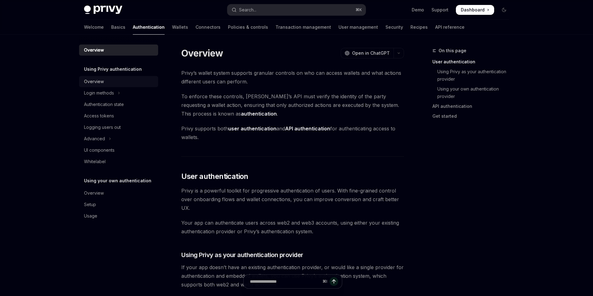 The height and width of the screenshot is (296, 593). Describe the element at coordinates (252, 129) in the screenshot. I see `strong: user authentication` at that location.